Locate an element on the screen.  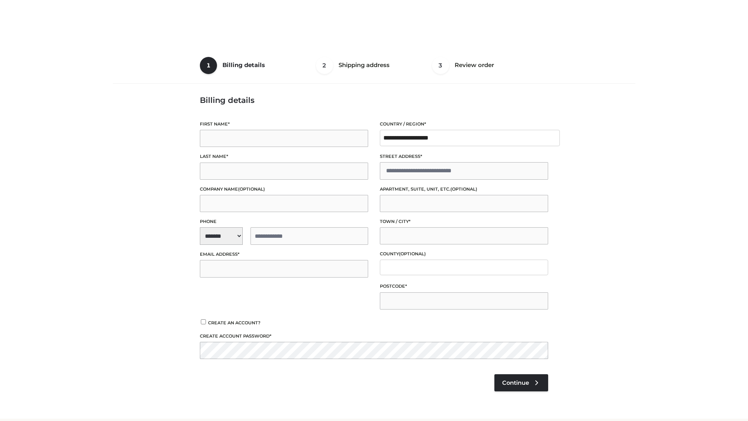
span: 1 is located at coordinates (208, 65).